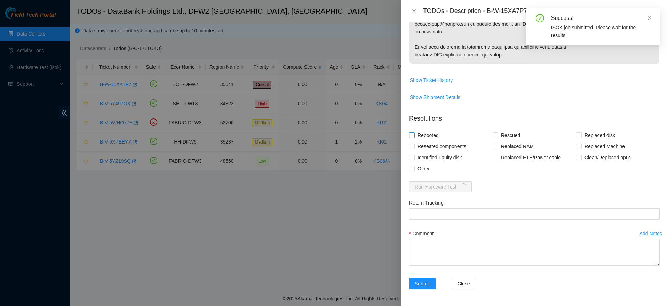 The width and height of the screenshot is (668, 306). Describe the element at coordinates (651, 233) in the screenshot. I see `div: Add Notes` at that location.